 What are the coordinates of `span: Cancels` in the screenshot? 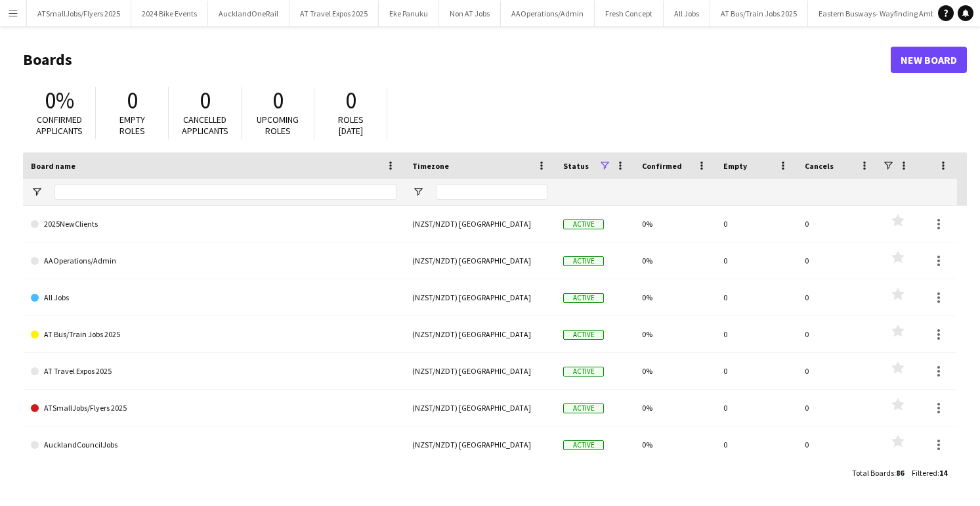 It's located at (819, 165).